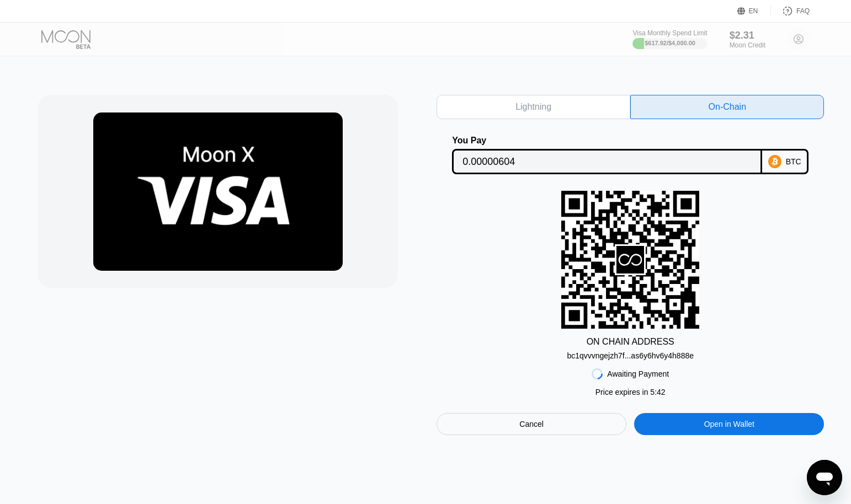 The height and width of the screenshot is (504, 851). Describe the element at coordinates (630, 392) in the screenshot. I see `div: Price expires in` at that location.